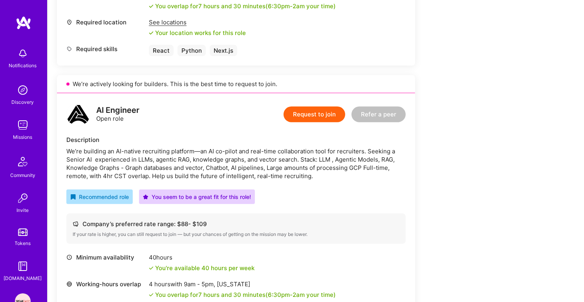 Image resolution: width=584 pixels, height=302 pixels. I want to click on button: Refer a peer, so click(379, 114).